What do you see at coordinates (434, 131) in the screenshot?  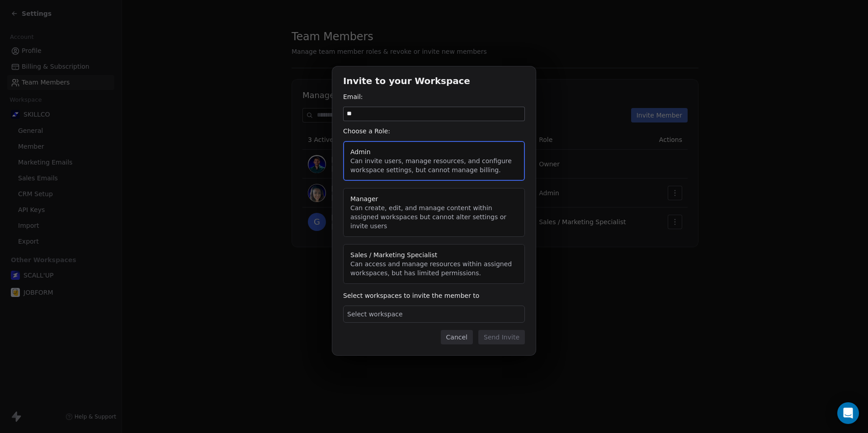 I see `div: Choose a Role:` at bounding box center [434, 131].